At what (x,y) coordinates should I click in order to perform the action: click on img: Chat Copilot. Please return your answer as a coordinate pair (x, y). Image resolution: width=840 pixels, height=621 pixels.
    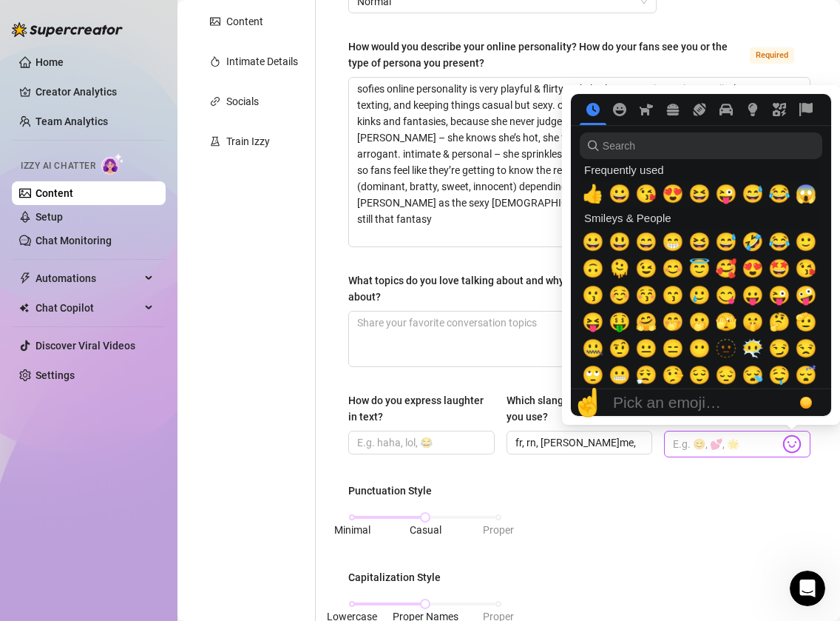
    Looking at the image, I should click on (24, 308).